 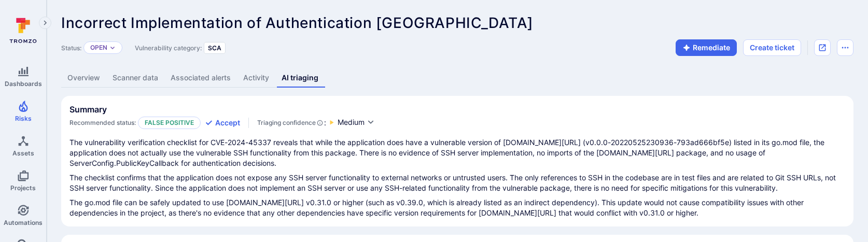 I want to click on span: Recommended status:, so click(x=103, y=123).